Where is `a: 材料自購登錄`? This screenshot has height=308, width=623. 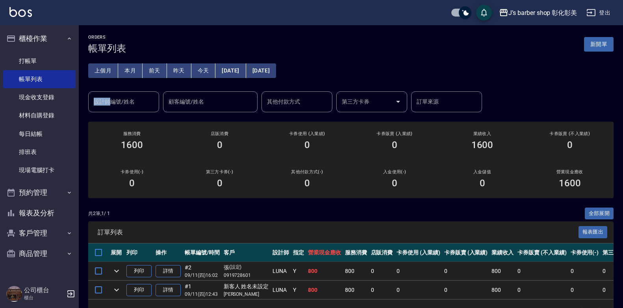 a: 材料自購登錄 is located at coordinates (39, 115).